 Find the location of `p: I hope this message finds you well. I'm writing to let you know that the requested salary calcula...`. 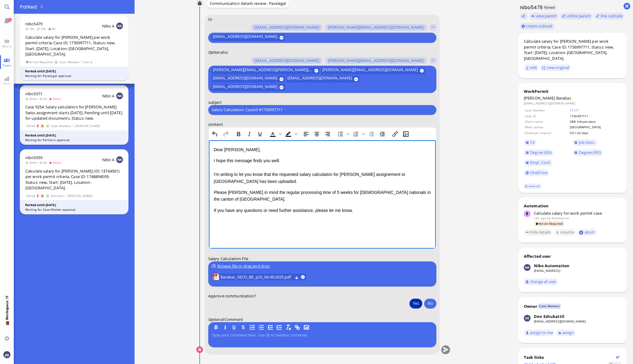

p: I hope this message finds you well. I'm writing to let you know that the requested salary calcula... is located at coordinates (114, 31).